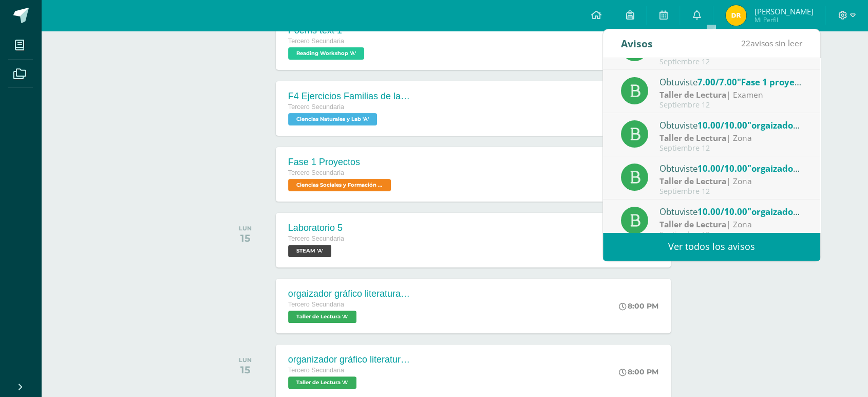  I want to click on div: F4 Ejercicios Familias de la Tabla Periódica., so click(350, 96).